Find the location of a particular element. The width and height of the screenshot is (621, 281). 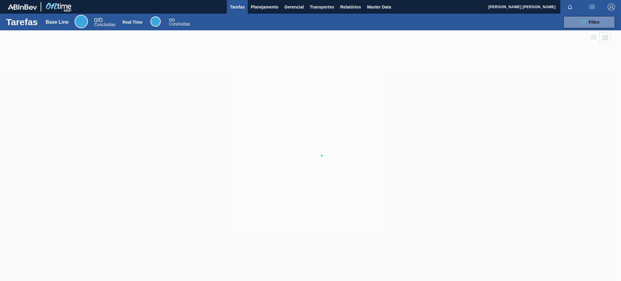

span: Planejamento is located at coordinates (265, 7).